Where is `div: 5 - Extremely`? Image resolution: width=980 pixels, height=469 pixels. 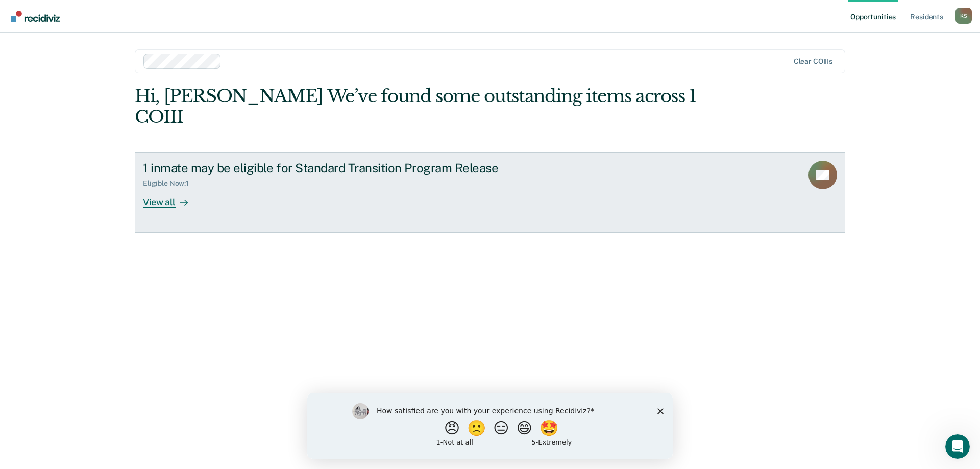
div: 5 - Extremely is located at coordinates (272, 49).